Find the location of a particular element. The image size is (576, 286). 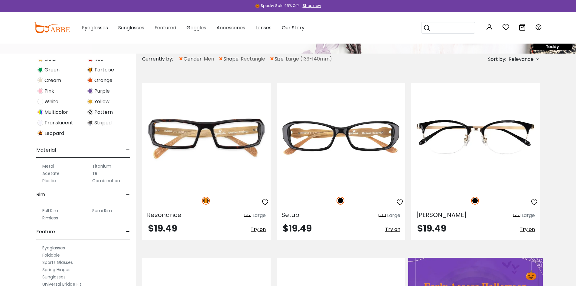

img: Pattern is located at coordinates (90, 112).